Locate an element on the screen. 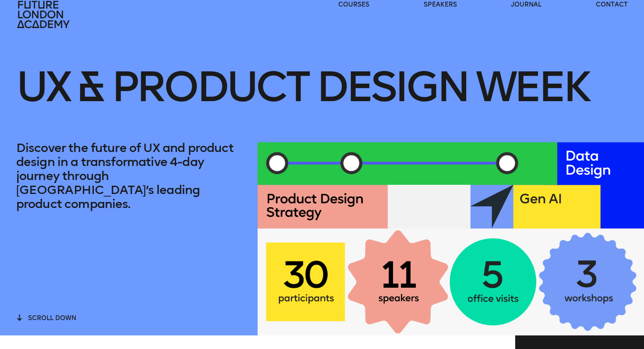  h1: UX & Product Design Week is located at coordinates (303, 86).